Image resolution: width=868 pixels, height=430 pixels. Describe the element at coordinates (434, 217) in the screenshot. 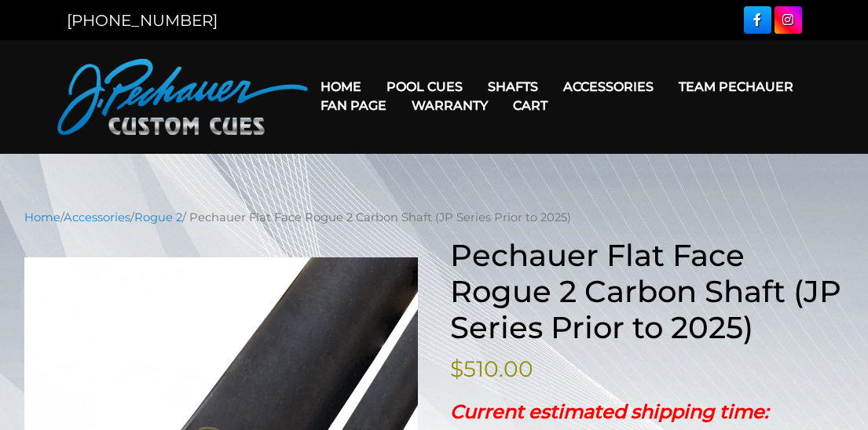

I see `nav: Breadcrumb` at that location.